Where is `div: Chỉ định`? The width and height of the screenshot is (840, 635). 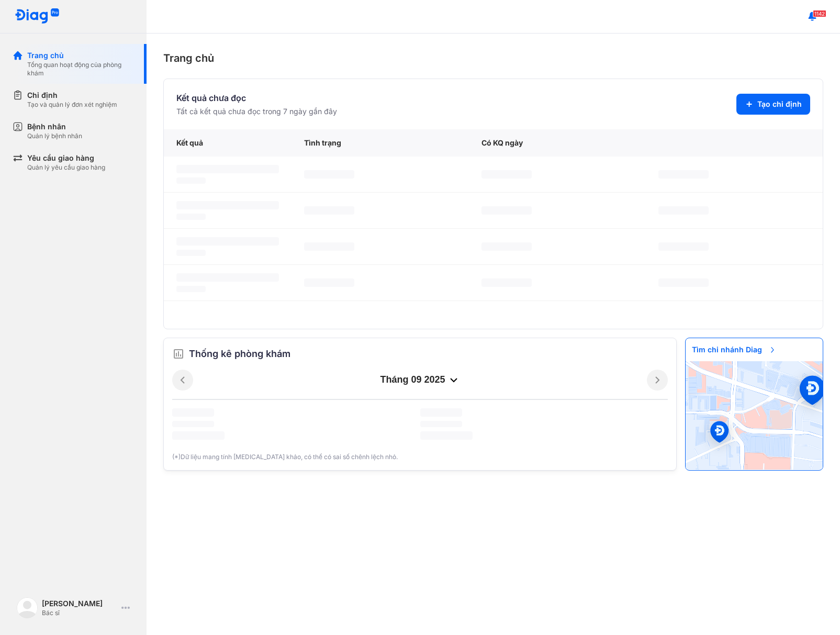 div: Chỉ định is located at coordinates (73, 95).